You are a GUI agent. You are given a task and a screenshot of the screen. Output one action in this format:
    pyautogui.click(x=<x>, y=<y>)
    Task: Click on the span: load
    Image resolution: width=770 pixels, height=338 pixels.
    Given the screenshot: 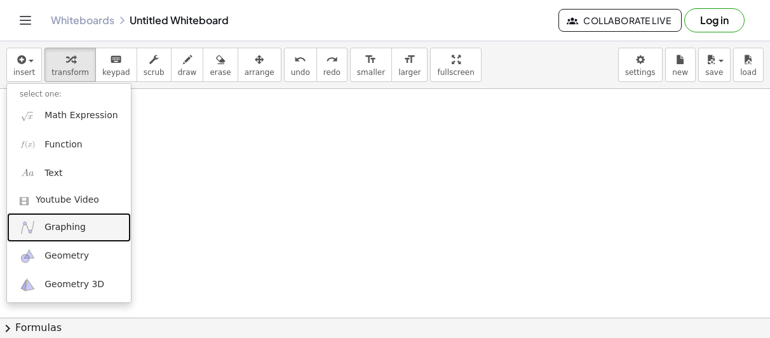 What is the action you would take?
    pyautogui.click(x=748, y=72)
    